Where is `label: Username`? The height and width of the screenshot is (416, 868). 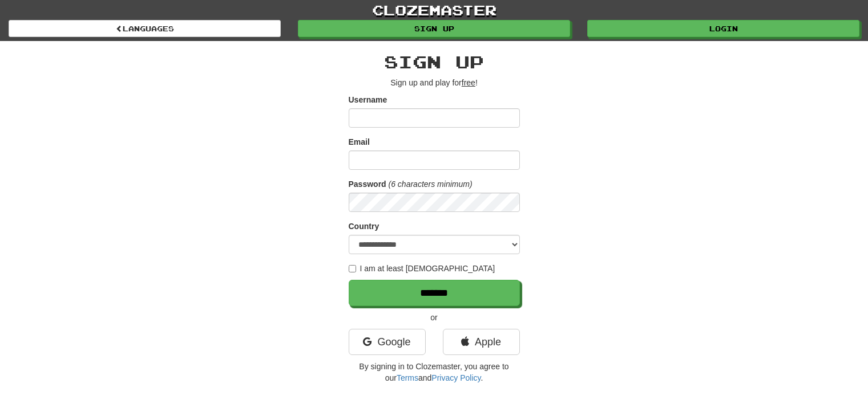 label: Username is located at coordinates (368, 100).